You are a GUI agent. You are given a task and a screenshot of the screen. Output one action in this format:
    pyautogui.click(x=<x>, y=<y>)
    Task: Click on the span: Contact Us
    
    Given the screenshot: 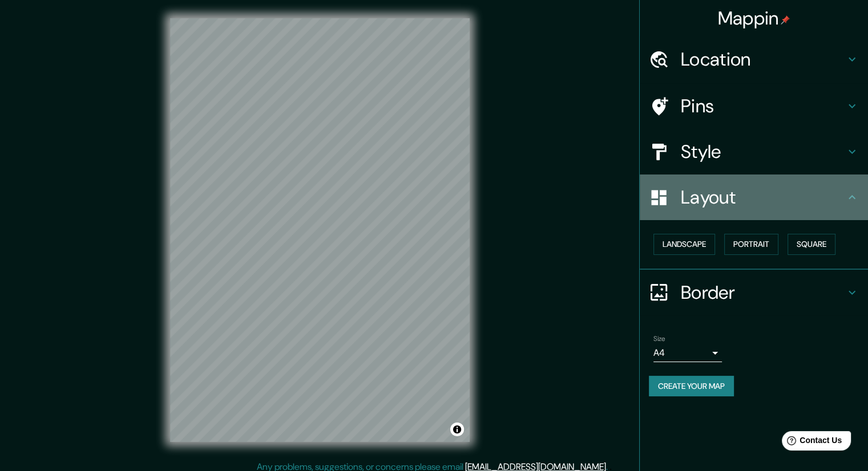 What is the action you would take?
    pyautogui.click(x=55, y=14)
    